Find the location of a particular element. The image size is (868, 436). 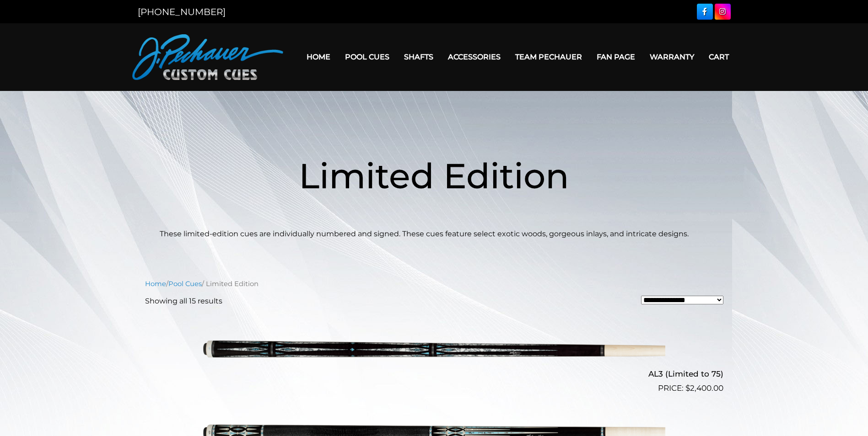

p: These limited-edition cues are individually numbered and signed. These cues feature select exotic... is located at coordinates (434, 234).